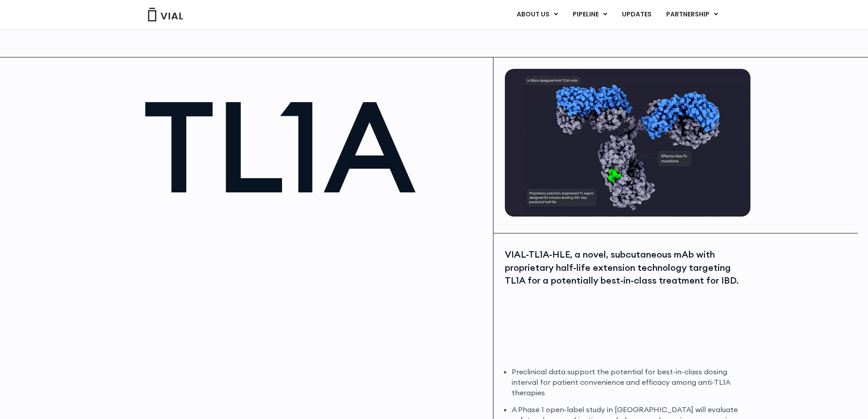  I want to click on a: PIPELINEMenu Toggle, so click(590, 14).